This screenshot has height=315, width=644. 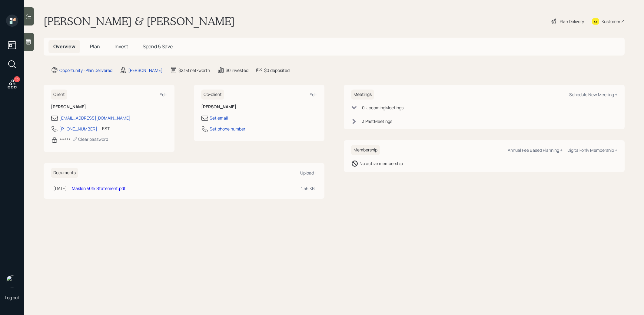 What do you see at coordinates (377, 121) in the screenshot?
I see `div: 3 Past Meeting s` at bounding box center [377, 121].